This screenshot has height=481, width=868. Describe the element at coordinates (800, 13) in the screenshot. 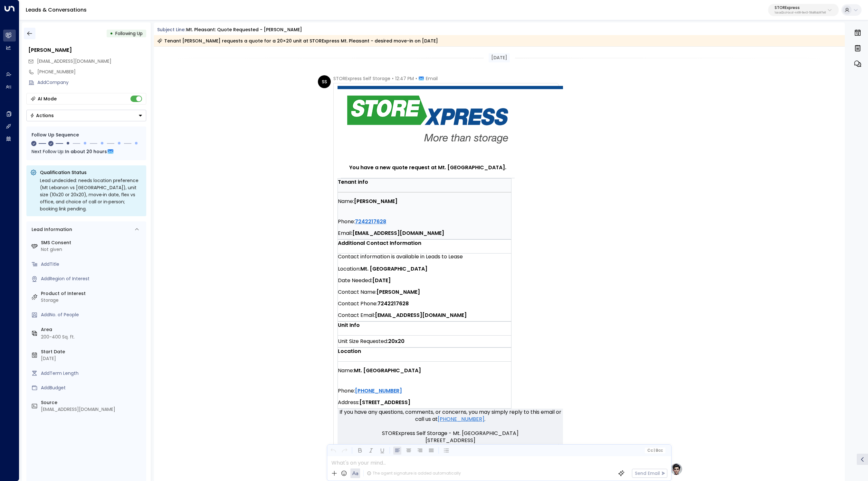

I see `p: 1acad2cd-bca1-4499-8e43-59a86ab9f7e8` at that location.